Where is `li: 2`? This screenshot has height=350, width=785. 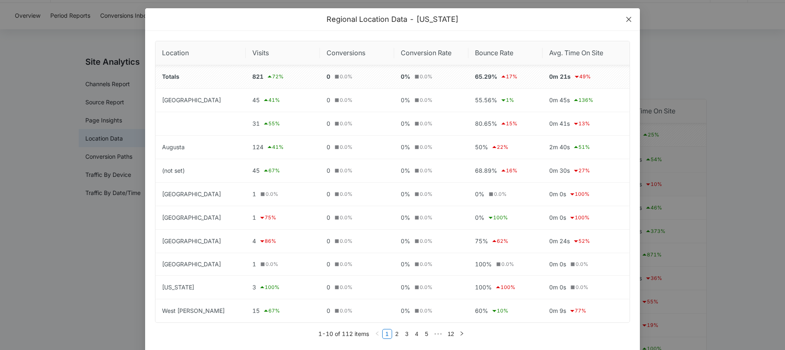 li: 2 is located at coordinates (397, 334).